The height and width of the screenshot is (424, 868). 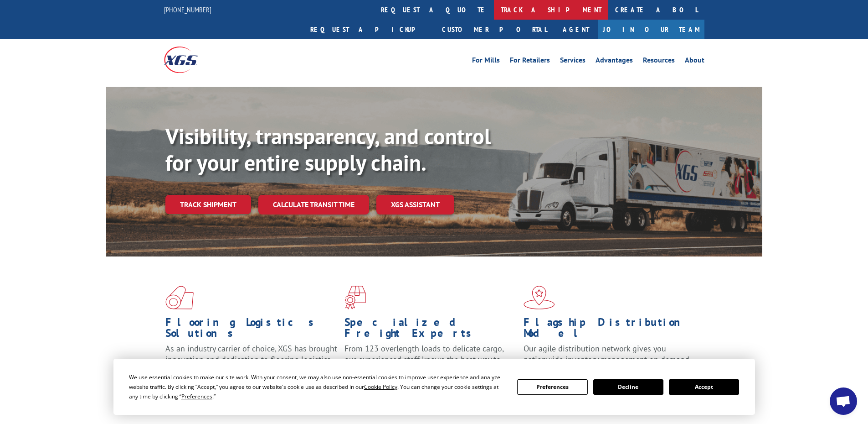 I want to click on a: Request a pickup, so click(x=369, y=29).